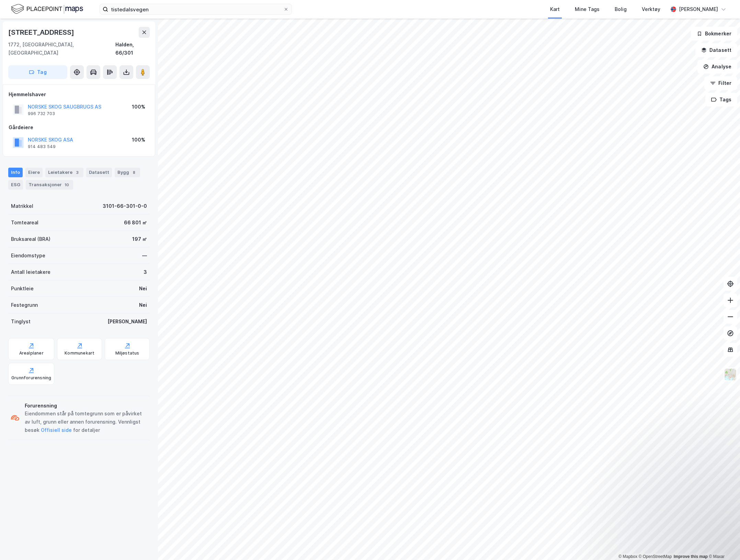 This screenshot has width=740, height=560. What do you see at coordinates (64, 173) in the screenshot?
I see `div: Leietakere` at bounding box center [64, 173].